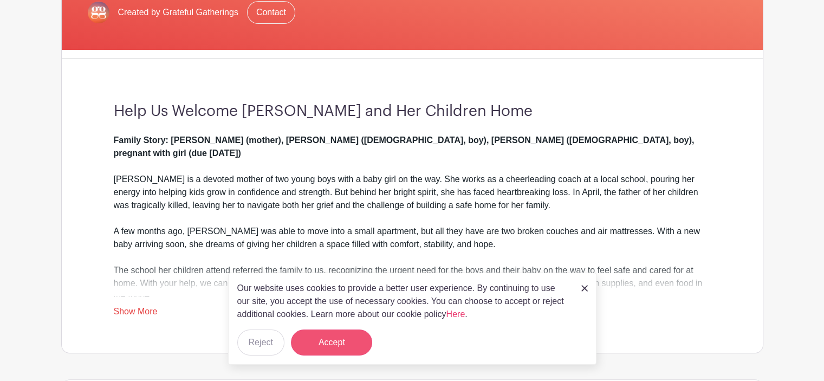 The image size is (824, 381). Describe the element at coordinates (271, 12) in the screenshot. I see `a: Contact` at that location.